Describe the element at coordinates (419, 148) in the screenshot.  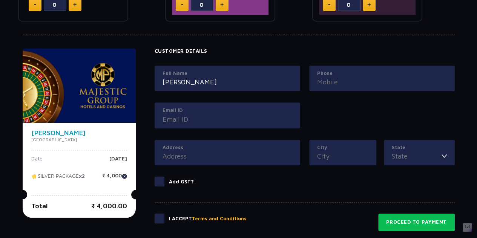
I see `label: State` at that location.